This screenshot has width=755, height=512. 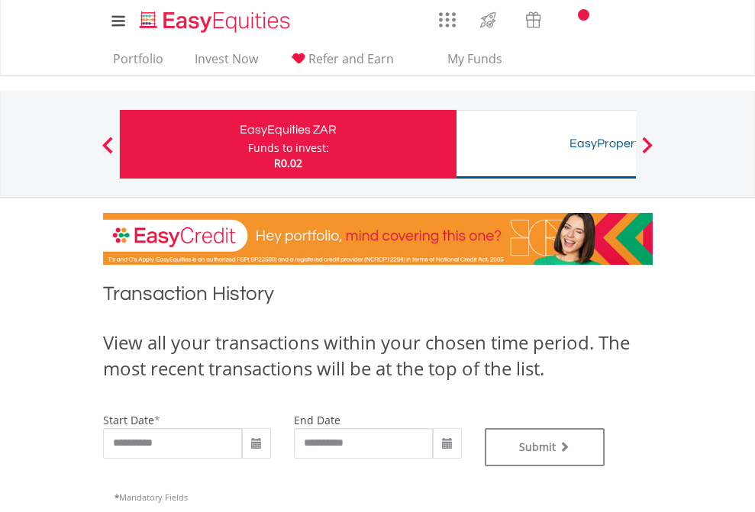 What do you see at coordinates (533, 20) in the screenshot?
I see `img: vouchers-v2.svg` at bounding box center [533, 20].